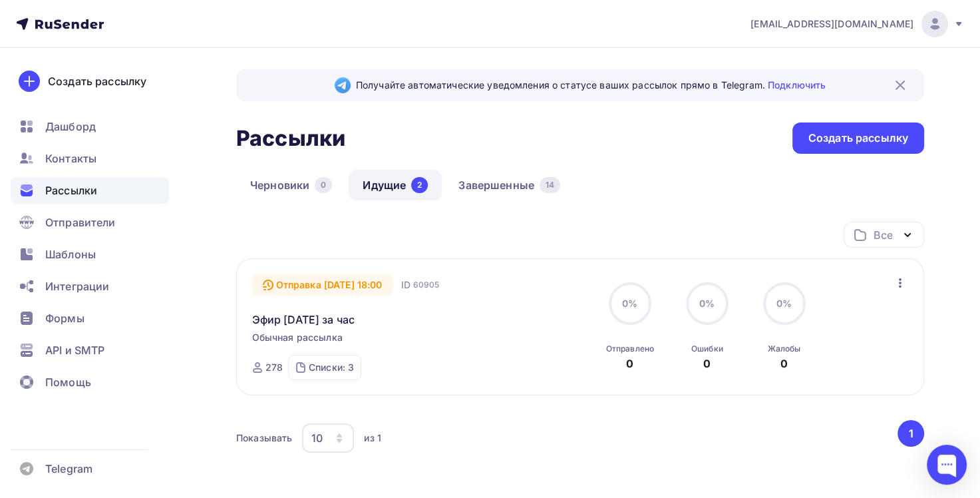 This screenshot has height=498, width=980. Describe the element at coordinates (328, 438) in the screenshot. I see `button: 10` at that location.